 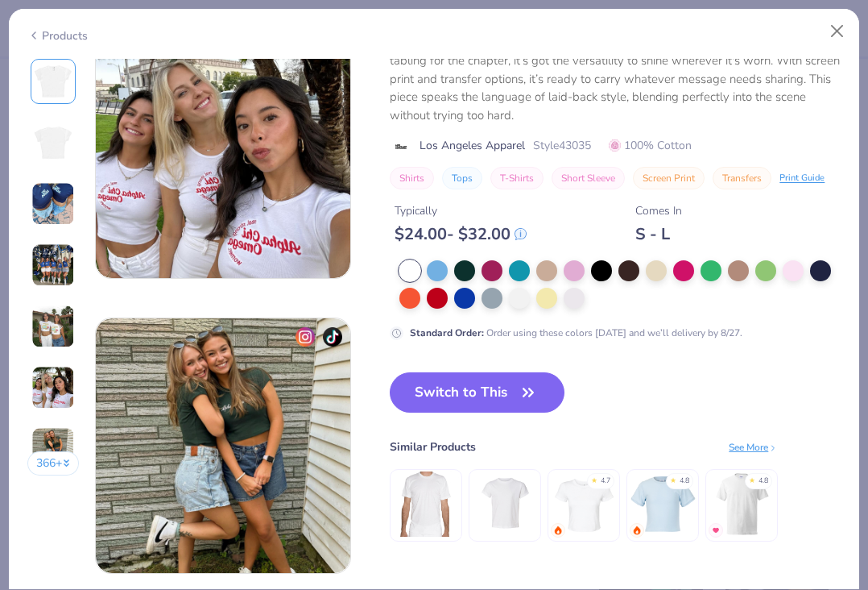 What do you see at coordinates (659, 210) in the screenshot?
I see `div: Comes In` at bounding box center [659, 210].